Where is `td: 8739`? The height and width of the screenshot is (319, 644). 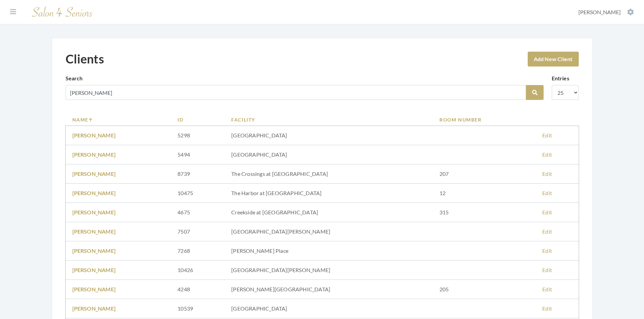 td: 8739 is located at coordinates (197, 174).